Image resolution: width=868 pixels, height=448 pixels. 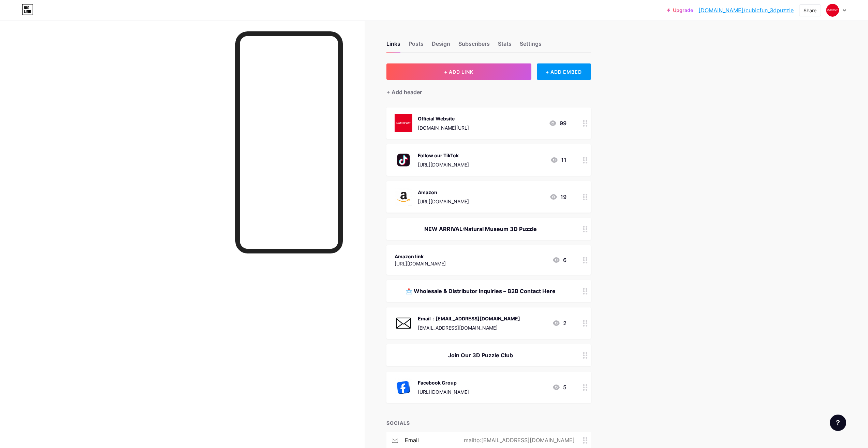 What do you see at coordinates (558, 160) in the screenshot?
I see `div: 11` at bounding box center [558, 160].